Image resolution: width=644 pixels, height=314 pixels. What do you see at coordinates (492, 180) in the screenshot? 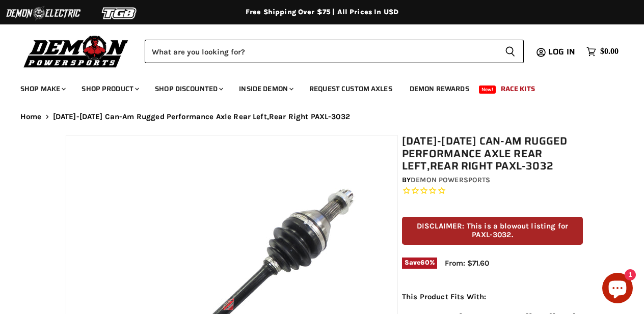
I see `div: by` at bounding box center [492, 180].